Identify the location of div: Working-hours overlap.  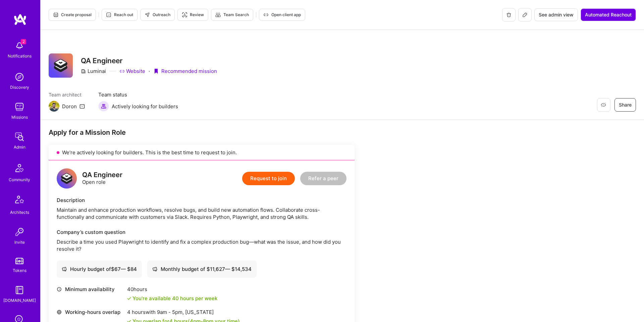
(91, 312).